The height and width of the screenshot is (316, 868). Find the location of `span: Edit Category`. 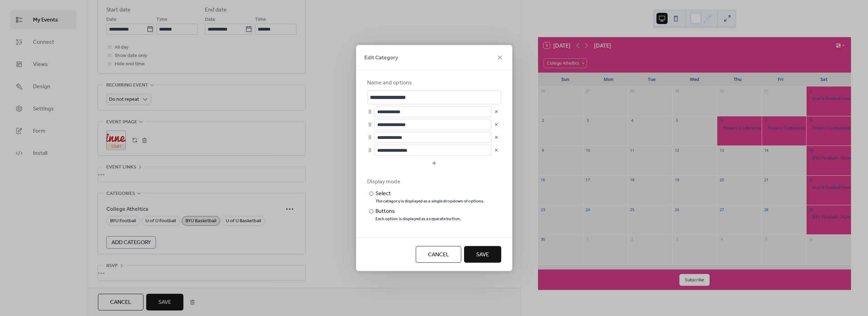

span: Edit Category is located at coordinates (381, 58).